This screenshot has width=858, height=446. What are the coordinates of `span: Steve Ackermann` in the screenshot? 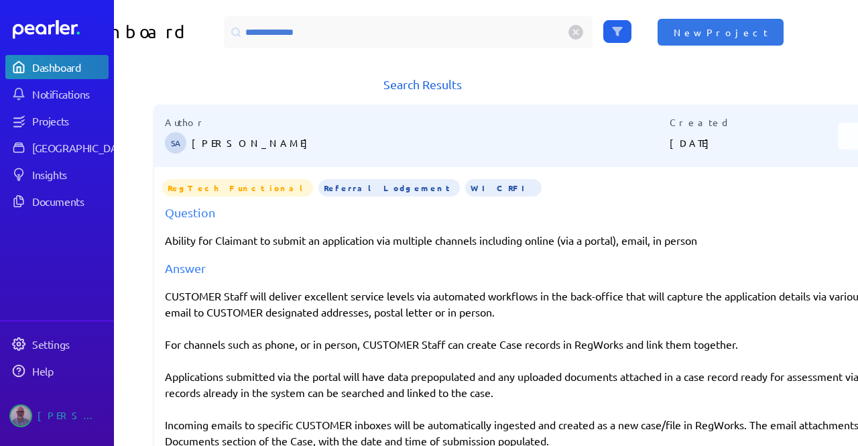 It's located at (176, 143).